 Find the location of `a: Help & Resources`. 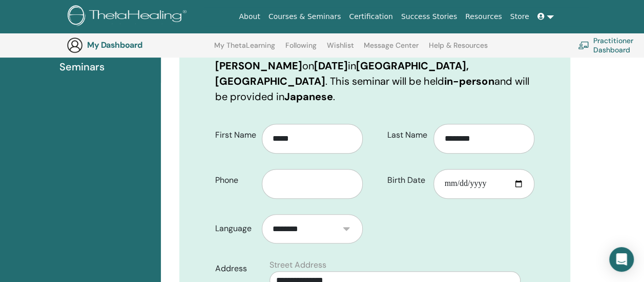

a: Help & Resources is located at coordinates (458, 50).